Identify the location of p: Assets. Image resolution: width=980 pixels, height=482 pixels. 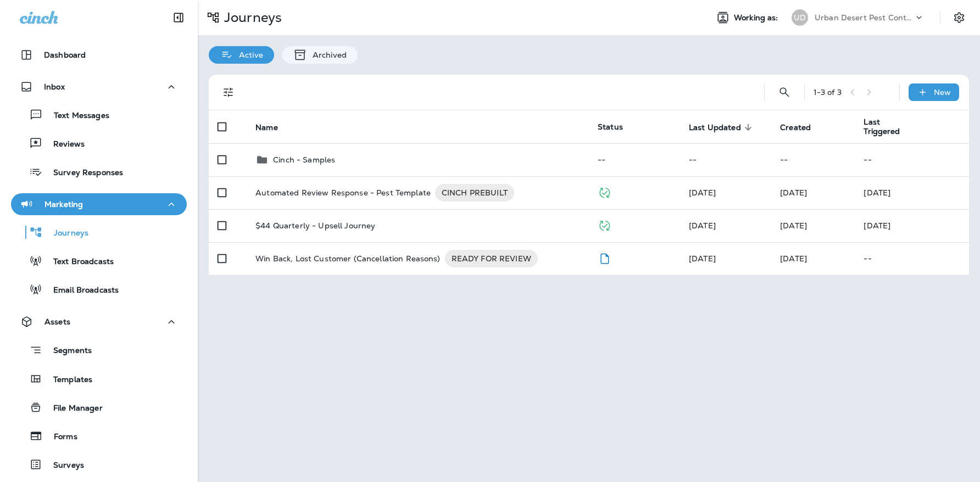
(58, 322).